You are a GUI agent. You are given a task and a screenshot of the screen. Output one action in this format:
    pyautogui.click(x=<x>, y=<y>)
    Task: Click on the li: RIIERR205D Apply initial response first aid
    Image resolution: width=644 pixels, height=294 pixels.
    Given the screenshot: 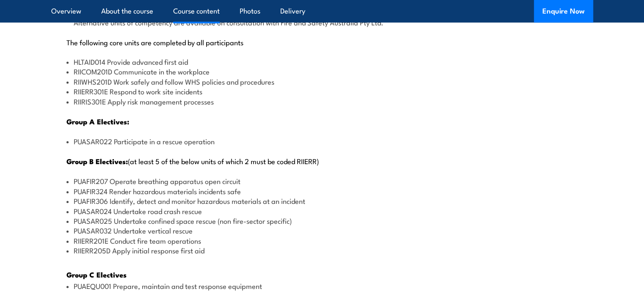 What is the action you would take?
    pyautogui.click(x=322, y=250)
    